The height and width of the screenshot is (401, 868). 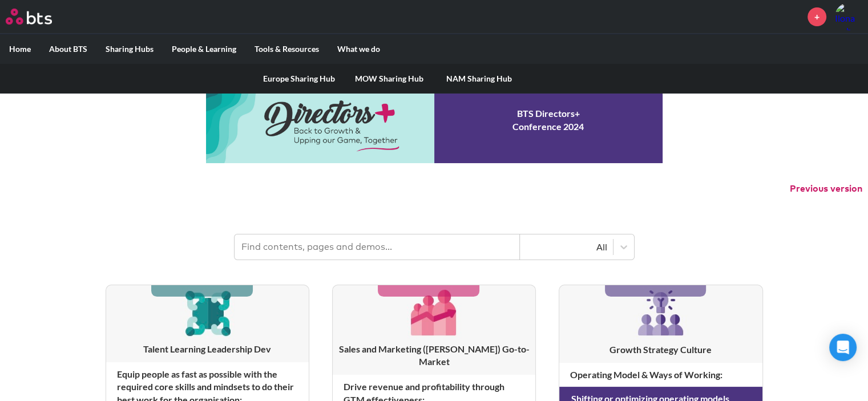 What do you see at coordinates (848, 16) in the screenshot?
I see `img: Ilona Cohen` at bounding box center [848, 16].